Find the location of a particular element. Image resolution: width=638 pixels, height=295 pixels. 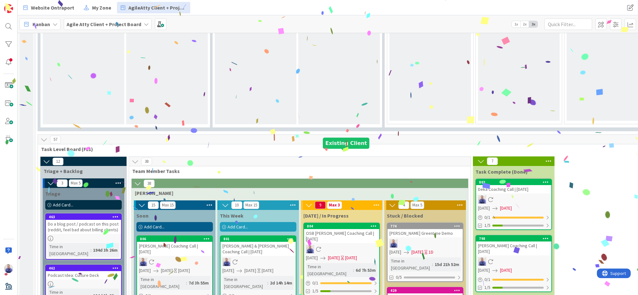

span: 4 is located at coordinates (404, 205).